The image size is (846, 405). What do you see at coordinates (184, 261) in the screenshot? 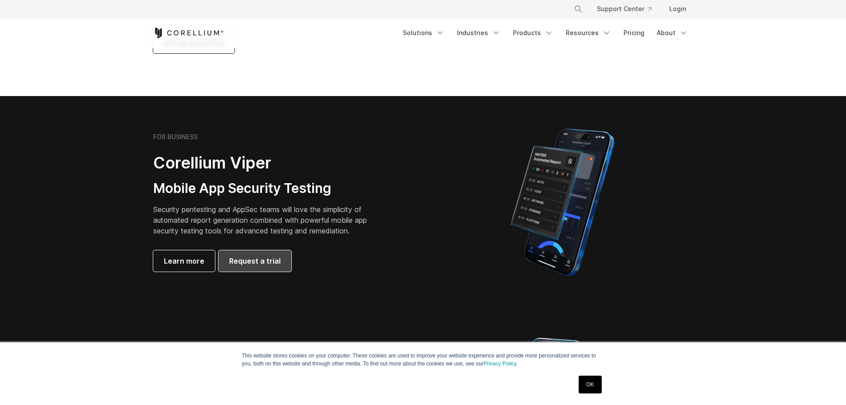
I see `a: Learn more` at bounding box center [184, 261].